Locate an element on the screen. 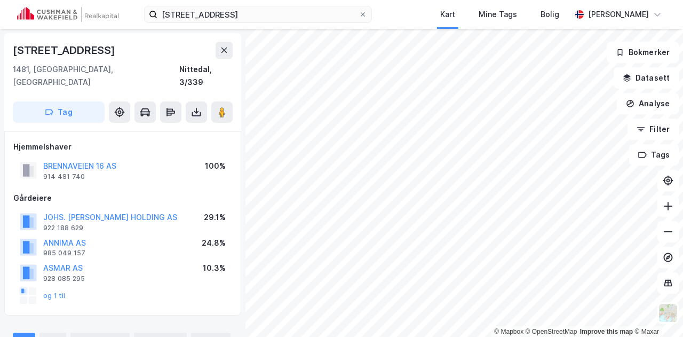 The height and width of the screenshot is (337, 683). div: Mine Tags is located at coordinates (498, 14).